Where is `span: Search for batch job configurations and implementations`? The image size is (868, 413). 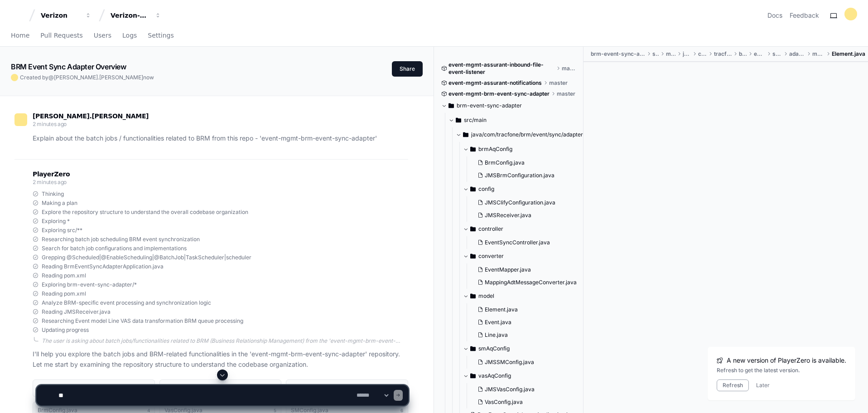
span: Search for batch job configurations and implementations is located at coordinates (114, 248).